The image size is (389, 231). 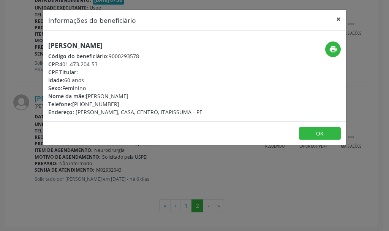 What do you see at coordinates (333, 49) in the screenshot?
I see `button: print` at bounding box center [333, 49].